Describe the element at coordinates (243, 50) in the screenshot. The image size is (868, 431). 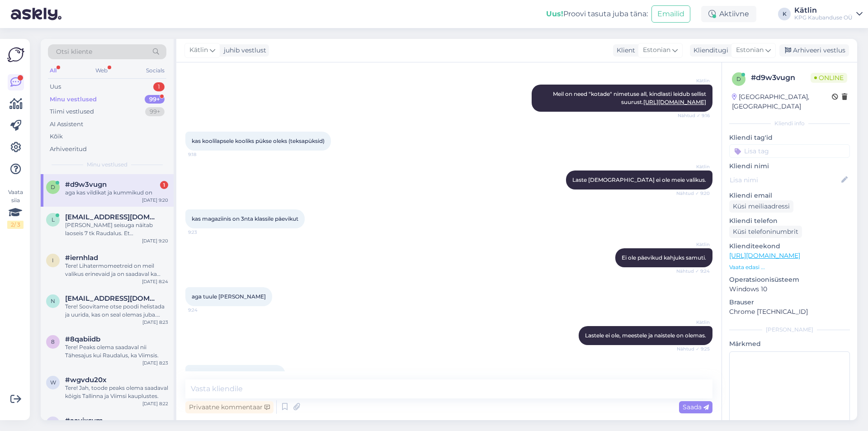
I see `div: juhib vestlust` at that location.